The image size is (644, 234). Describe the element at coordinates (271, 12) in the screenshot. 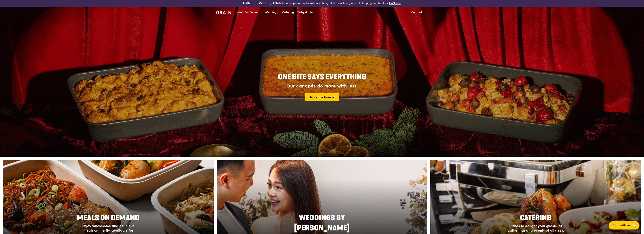

I see `a: Weddings` at that location.